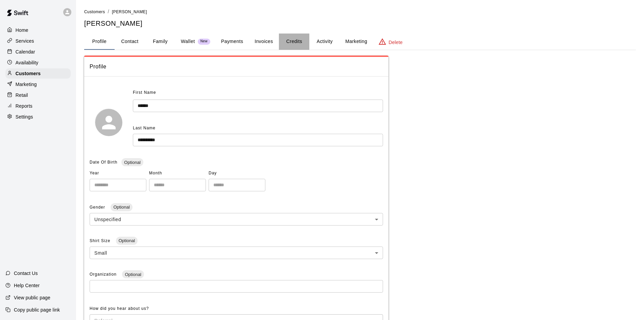  I want to click on button: Family, so click(160, 42).